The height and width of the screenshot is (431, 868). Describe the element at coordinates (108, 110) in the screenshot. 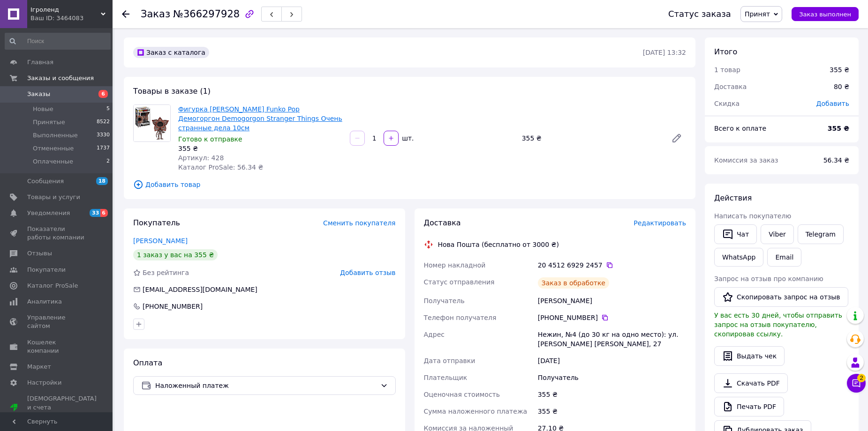

I see `span: 5` at that location.